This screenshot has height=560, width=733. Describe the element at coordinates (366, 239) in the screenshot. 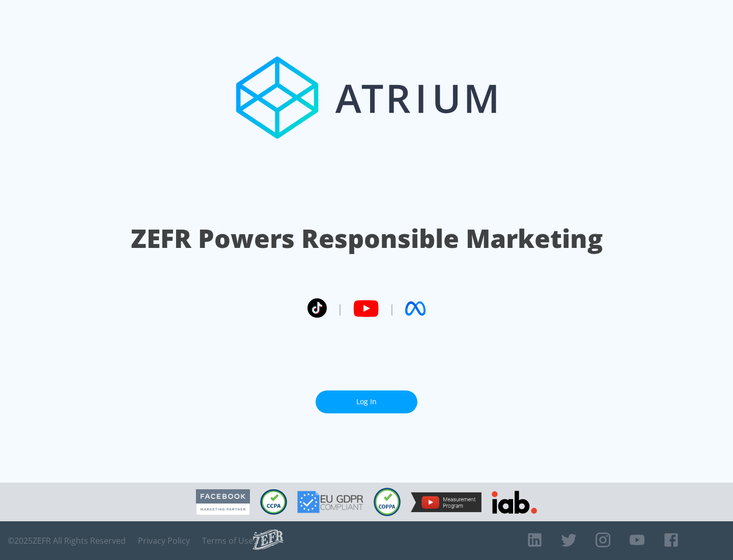

I see `h1: ZEFR Powers Responsible Marketing` at that location.